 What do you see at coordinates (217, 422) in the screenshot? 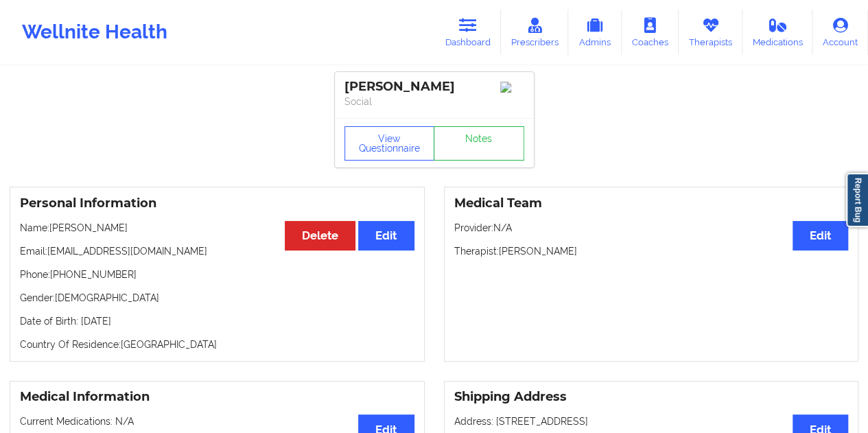
I see `p: Current Medications: N/A` at bounding box center [217, 422].